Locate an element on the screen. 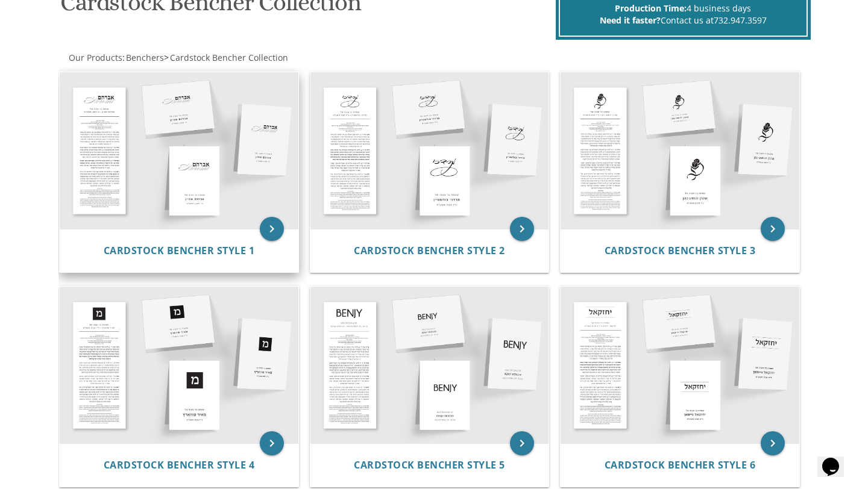  a: Cardstock Bencher Style 6 is located at coordinates (680, 465).